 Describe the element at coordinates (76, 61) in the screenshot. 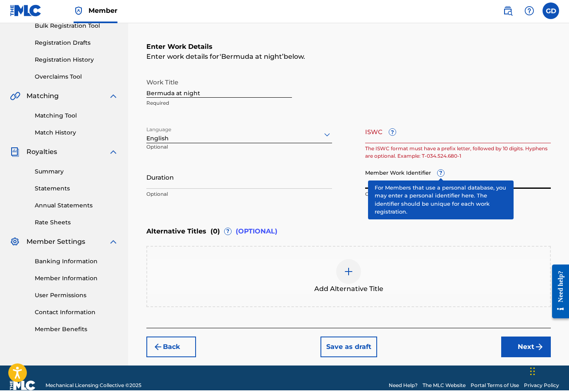

I see `a: Registration History` at that location.